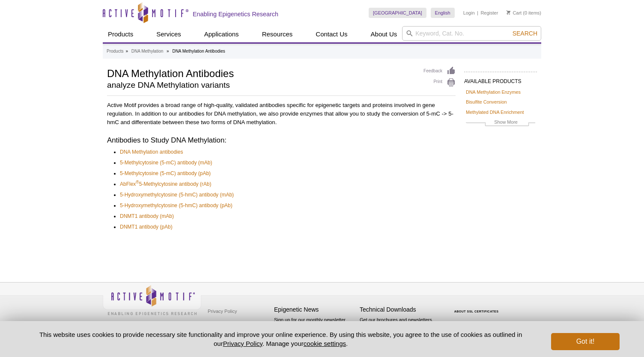 This screenshot has height=357, width=644. I want to click on img: Your Cart, so click(509, 12).